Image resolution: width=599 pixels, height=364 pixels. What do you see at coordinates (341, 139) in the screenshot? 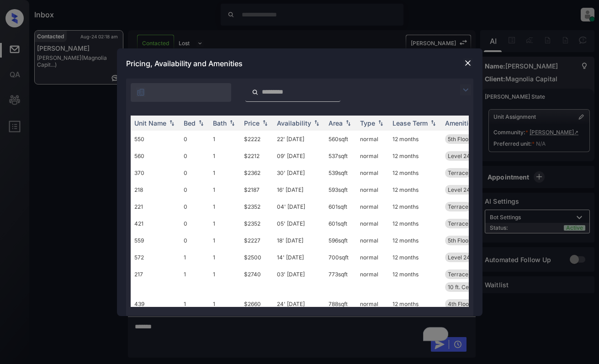
I see `td: 560 sqft` at bounding box center [341, 139].